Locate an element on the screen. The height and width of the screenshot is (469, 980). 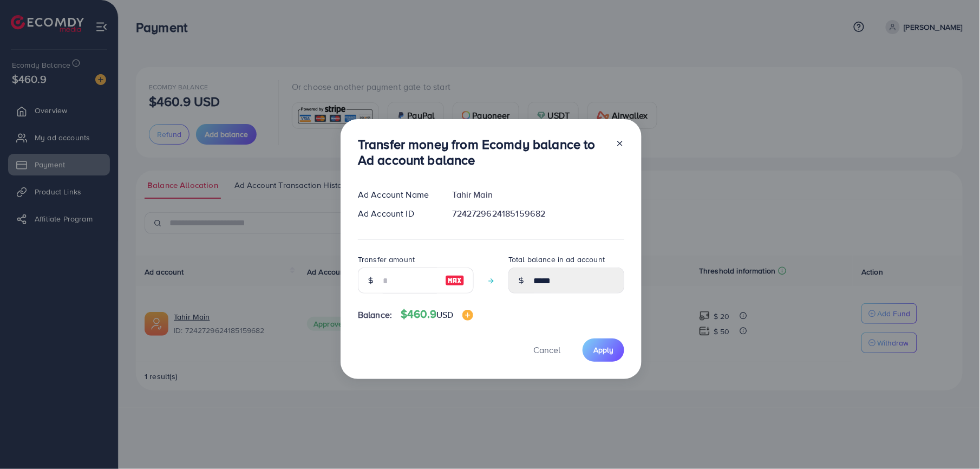
label: Transfer amount is located at coordinates (386, 259).